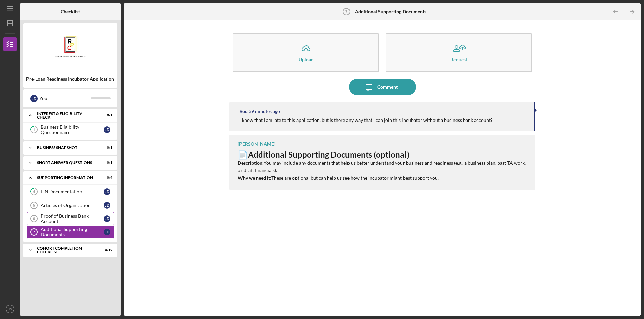  What do you see at coordinates (34, 129) in the screenshot?
I see `tspan: 1` at bounding box center [34, 129].